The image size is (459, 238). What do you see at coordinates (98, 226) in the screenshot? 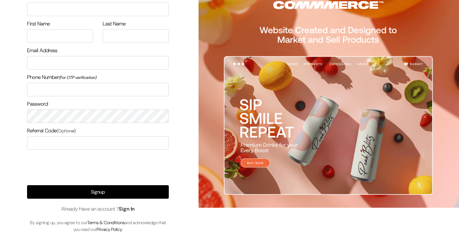
I see `p: By signing up, you agree to our and acknowledge that you read our .` at bounding box center [98, 226].